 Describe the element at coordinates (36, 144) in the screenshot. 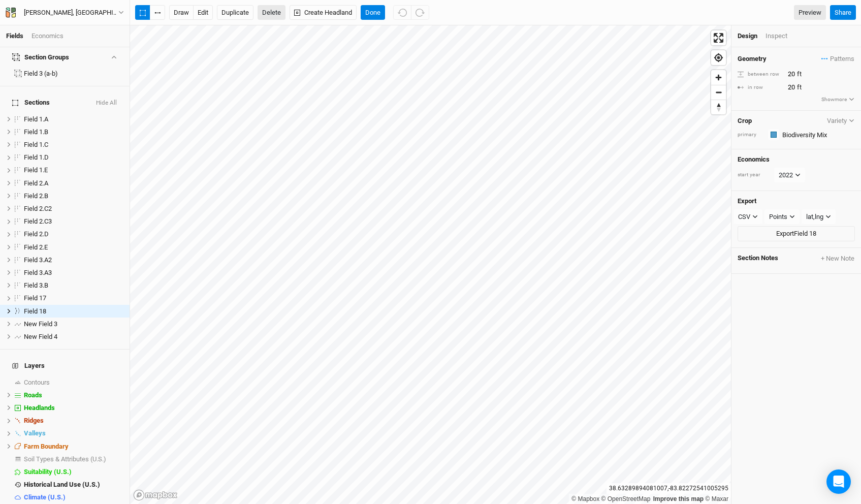

I see `span: Field 1.C` at that location.